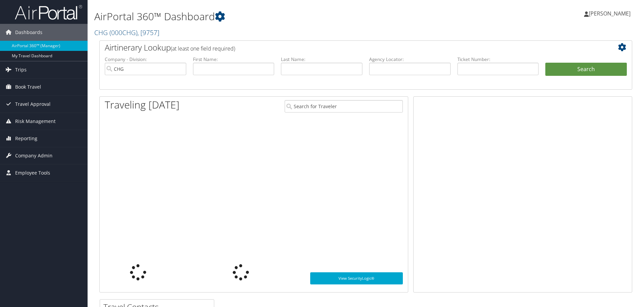 Image resolution: width=644 pixels, height=307 pixels. Describe the element at coordinates (344, 47) in the screenshot. I see `h2: Airtinerary Lookup` at that location.